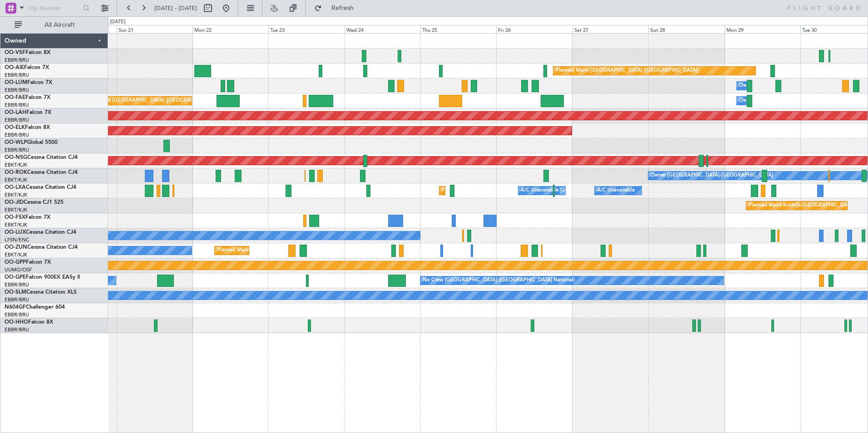 The image size is (868, 433). I want to click on span: All Aircraft, so click(59, 25).